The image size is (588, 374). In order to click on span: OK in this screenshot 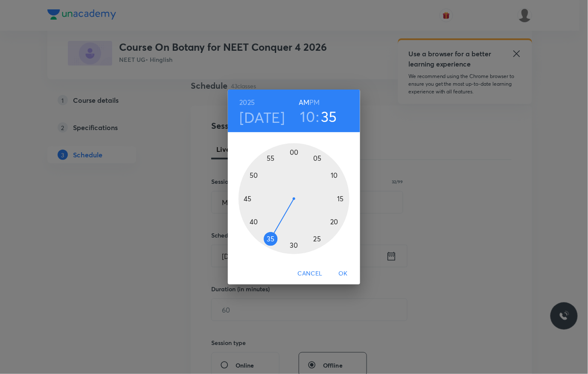, I will do `click(343, 274)`.